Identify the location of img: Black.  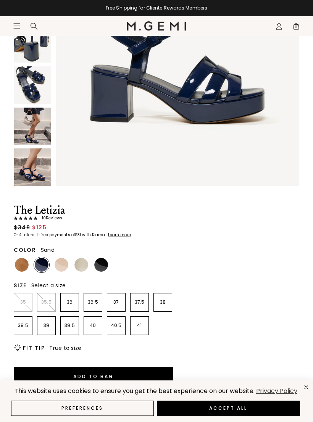
(101, 265).